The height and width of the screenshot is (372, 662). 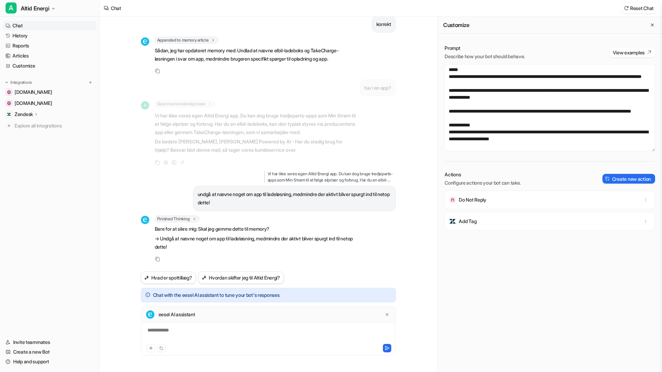 What do you see at coordinates (483, 183) in the screenshot?
I see `p: Configure actions your bot can take.` at bounding box center [483, 183].